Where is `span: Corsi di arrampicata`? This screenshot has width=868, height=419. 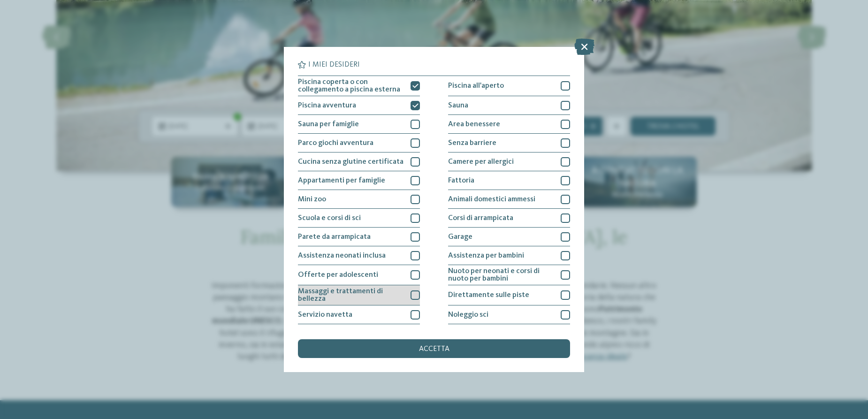
span: Corsi di arrampicata is located at coordinates (481, 218).